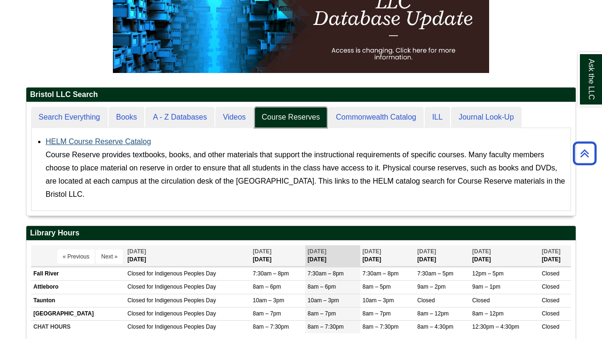 This screenshot has width=602, height=339. What do you see at coordinates (78, 300) in the screenshot?
I see `td: Taunton` at bounding box center [78, 300].